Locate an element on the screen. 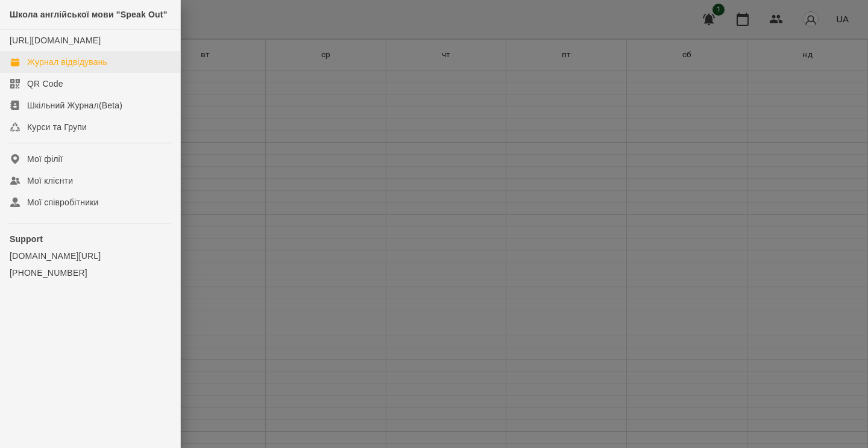 The image size is (868, 448). div: Шкільний Журнал(Beta) is located at coordinates (75, 105).